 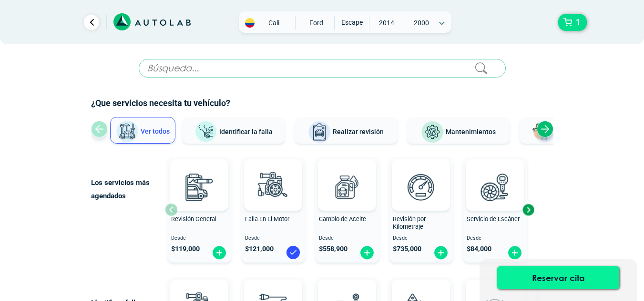 I want to click on img: Ver todos, so click(x=127, y=132).